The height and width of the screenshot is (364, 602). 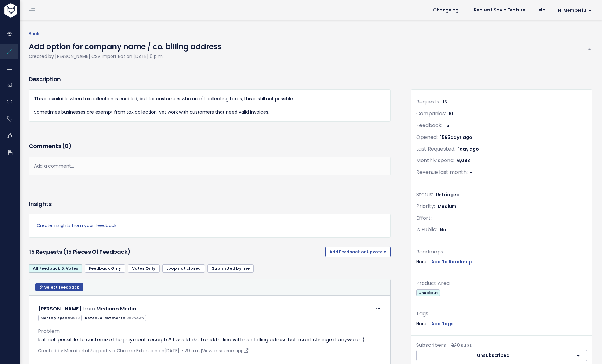 What do you see at coordinates (210, 226) in the screenshot?
I see `a: Create insights from your feedback` at bounding box center [210, 226].